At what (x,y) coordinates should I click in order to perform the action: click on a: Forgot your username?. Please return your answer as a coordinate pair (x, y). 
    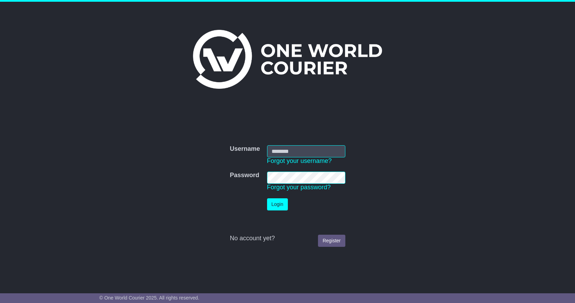
    Looking at the image, I should click on (299, 161).